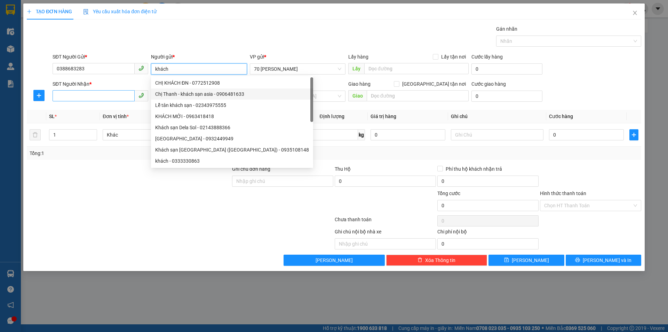 The height and width of the screenshot is (332, 668). What do you see at coordinates (474, 169) in the screenshot?
I see `span: Phí thu hộ khách nhận trả` at bounding box center [474, 169].